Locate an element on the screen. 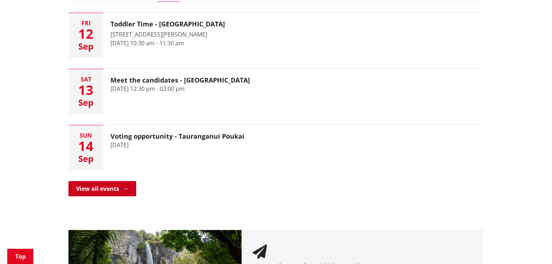 This screenshot has height=264, width=552. a: Top is located at coordinates (20, 256).